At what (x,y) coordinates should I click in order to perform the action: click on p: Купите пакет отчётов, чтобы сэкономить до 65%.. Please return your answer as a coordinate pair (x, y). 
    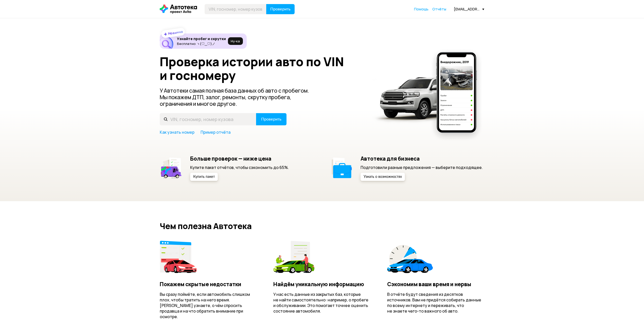
    Looking at the image, I should click on (240, 168).